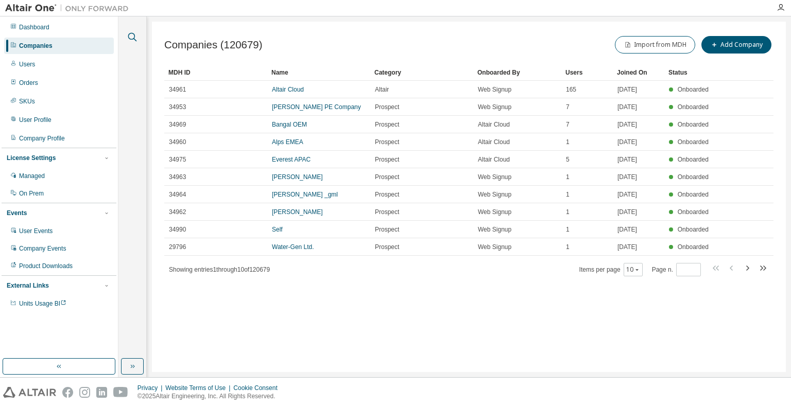 Image resolution: width=791 pixels, height=407 pixels. What do you see at coordinates (655, 45) in the screenshot?
I see `button: Import from MDH` at bounding box center [655, 45].